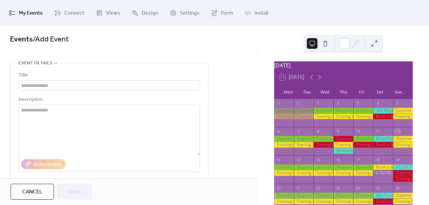 Image resolution: width=429 pixels, height=205 pixels. What do you see at coordinates (32, 192) in the screenshot?
I see `button: Cancel` at bounding box center [32, 192].